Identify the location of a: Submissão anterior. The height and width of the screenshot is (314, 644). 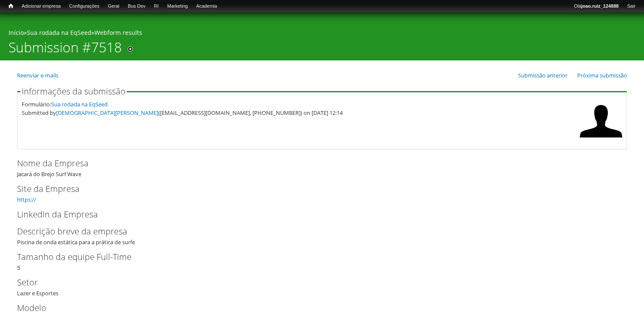
(543, 75).